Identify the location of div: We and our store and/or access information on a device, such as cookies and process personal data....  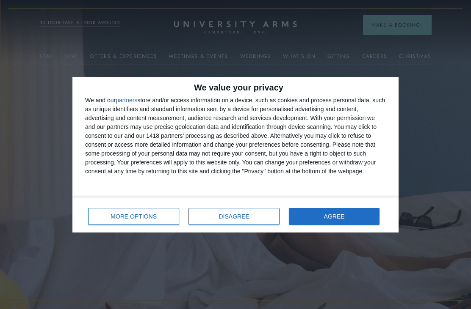
(235, 136).